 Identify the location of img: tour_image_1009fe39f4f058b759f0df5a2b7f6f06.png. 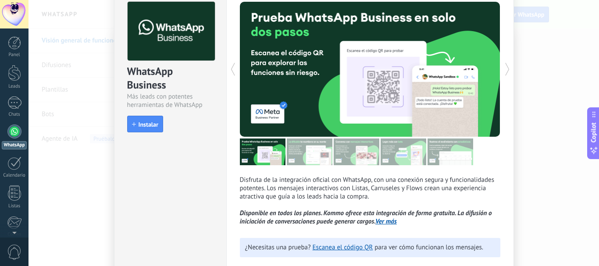
(356, 152).